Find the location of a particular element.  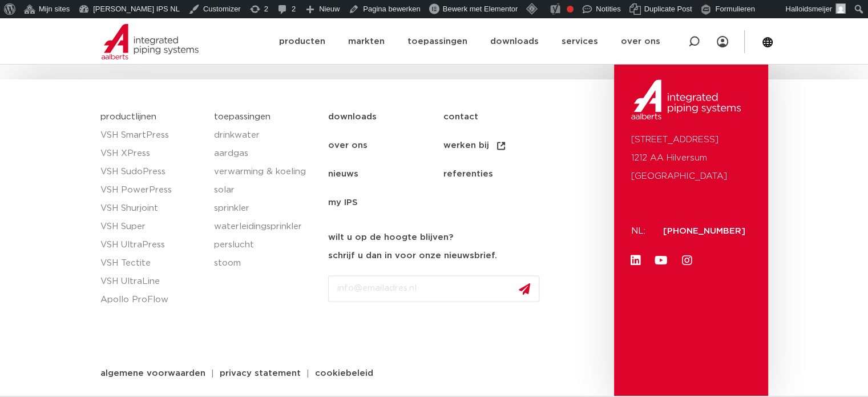

a: referenties is located at coordinates (500, 174).